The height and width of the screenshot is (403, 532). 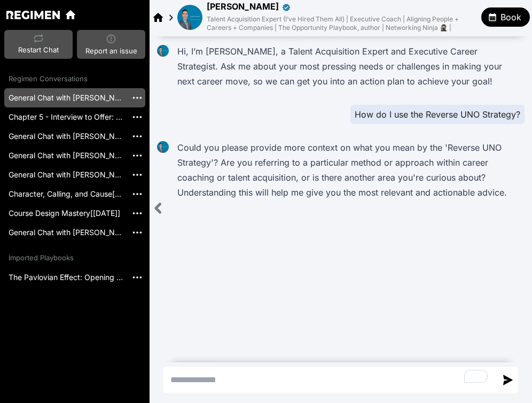 I want to click on button: Report an issueReport an issue, so click(x=111, y=44).